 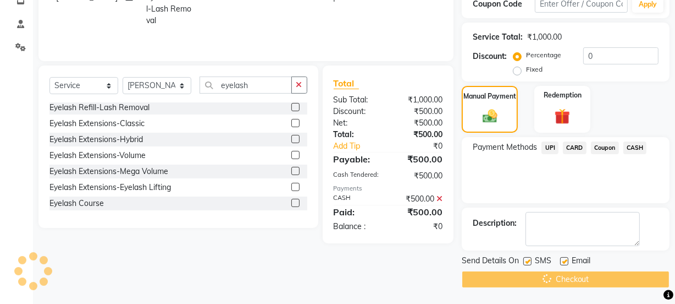 What do you see at coordinates (109, 171) in the screenshot?
I see `div: Eyelash Extensions-Mega Volume` at bounding box center [109, 171].